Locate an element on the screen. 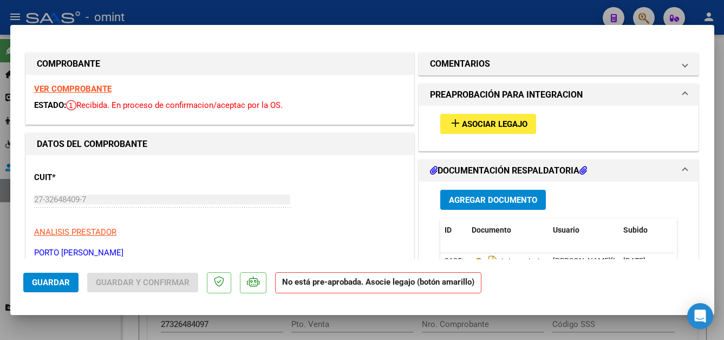 The image size is (724, 340). mat-expansion-panel-header: PREAPROBACIÓN PARA INTEGRACION is located at coordinates (559, 95).